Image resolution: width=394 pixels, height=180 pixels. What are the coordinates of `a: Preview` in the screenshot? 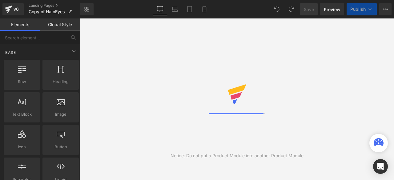 It's located at (332, 9).